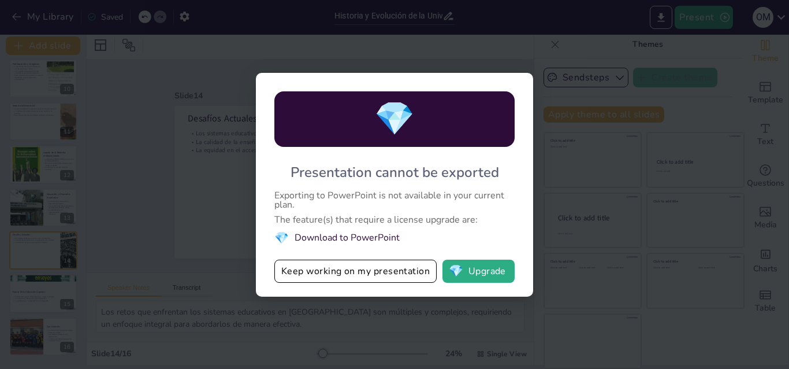 This screenshot has width=789, height=369. Describe the element at coordinates (395, 172) in the screenshot. I see `div: Presentation cannot be exported` at that location.